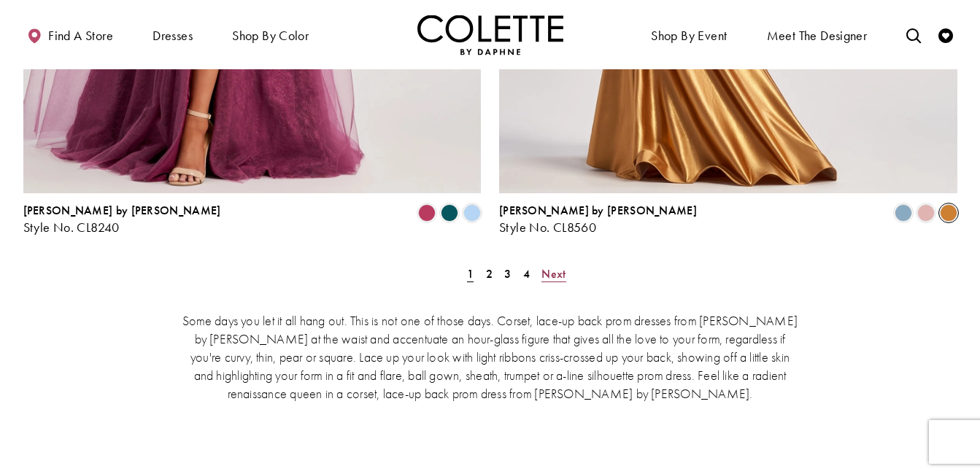 The image size is (980, 474). Describe the element at coordinates (491, 34) in the screenshot. I see `img: Colette by Daphne` at that location.